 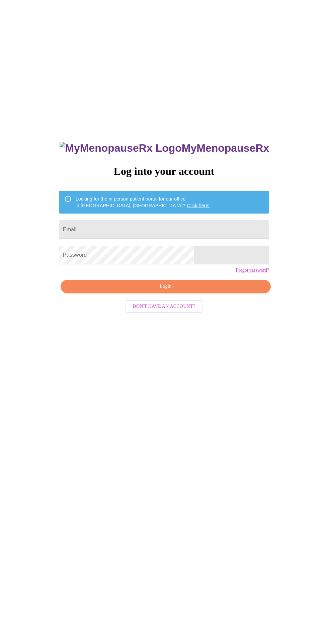 What do you see at coordinates (121, 148) in the screenshot?
I see `img: MyMenopauseRx Logo` at bounding box center [121, 148].